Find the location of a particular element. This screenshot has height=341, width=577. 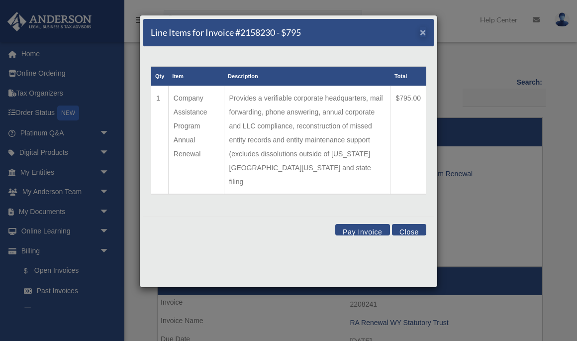

h5: Line Items for Invoice #2158230 - $795 is located at coordinates (226, 32).